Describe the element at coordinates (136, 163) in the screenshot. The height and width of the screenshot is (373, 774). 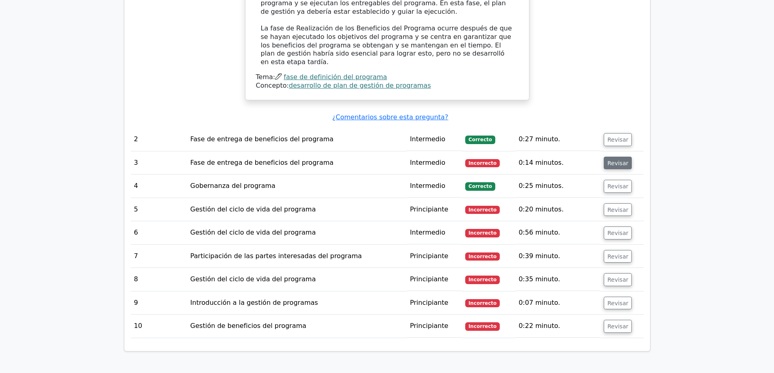
I see `font: 3` at that location.